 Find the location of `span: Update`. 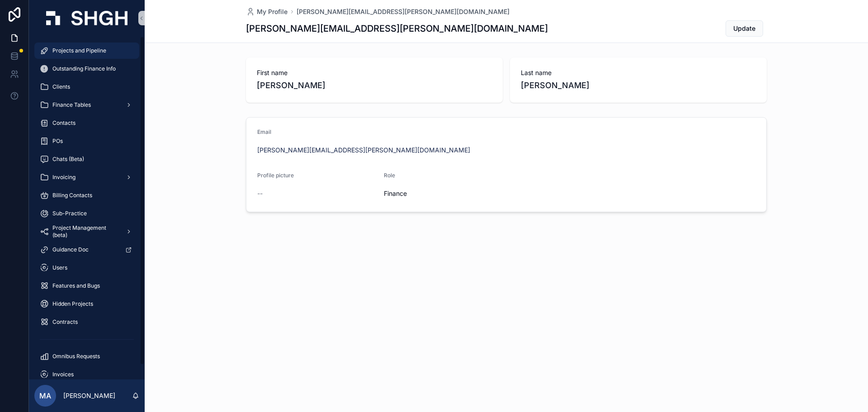

span: Update is located at coordinates (744, 28).